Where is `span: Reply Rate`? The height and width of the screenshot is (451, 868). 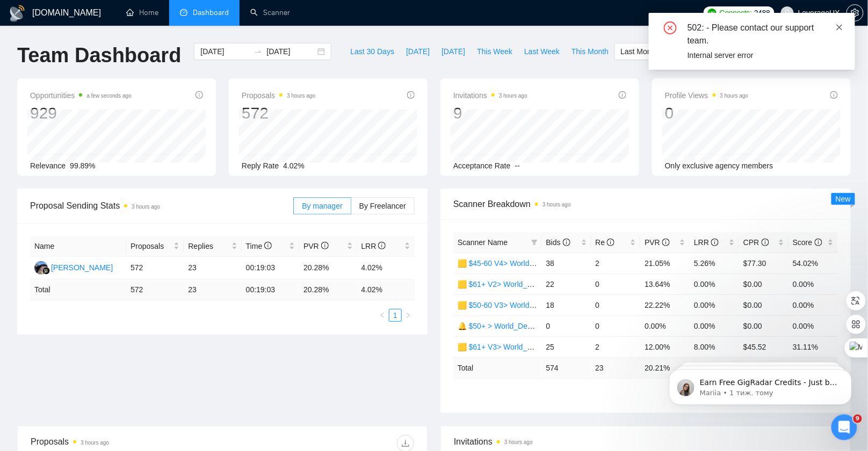 span: Reply Rate is located at coordinates (260, 166).